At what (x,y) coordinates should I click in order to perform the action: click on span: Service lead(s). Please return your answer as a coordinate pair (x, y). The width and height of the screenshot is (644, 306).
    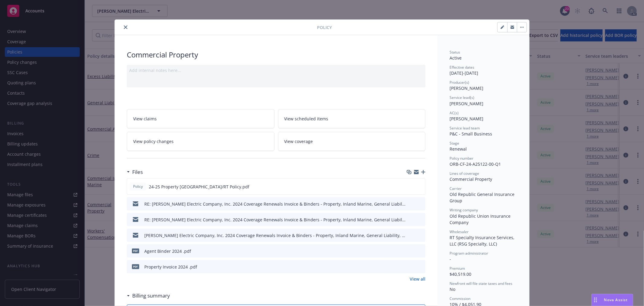
    Looking at the image, I should click on (462, 97).